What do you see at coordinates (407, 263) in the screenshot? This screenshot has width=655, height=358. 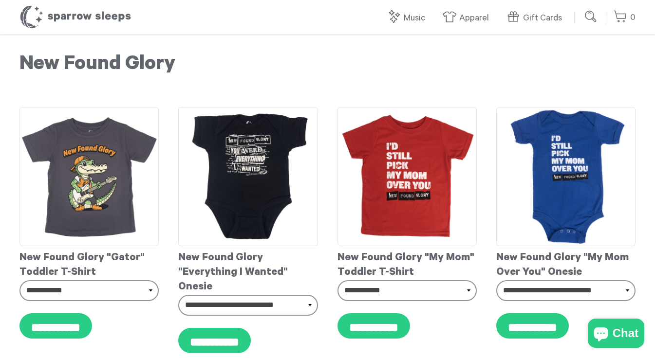 I see `div: New Found Glory "My Mom" Toddler T-Shirt` at bounding box center [407, 263].